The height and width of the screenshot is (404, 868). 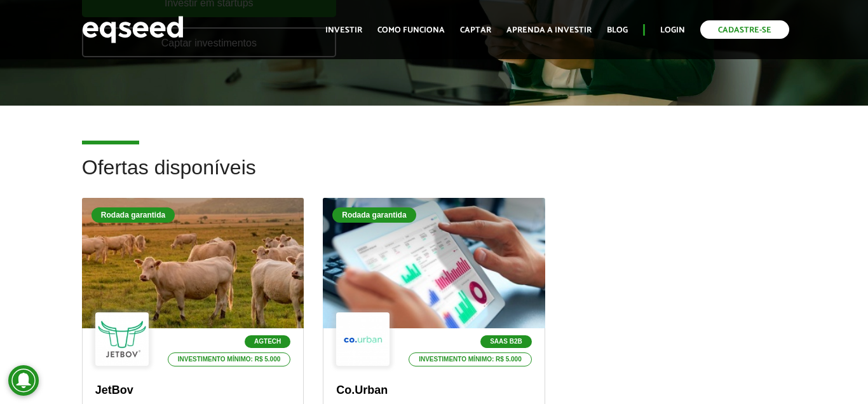 I want to click on a: Blog, so click(x=617, y=30).